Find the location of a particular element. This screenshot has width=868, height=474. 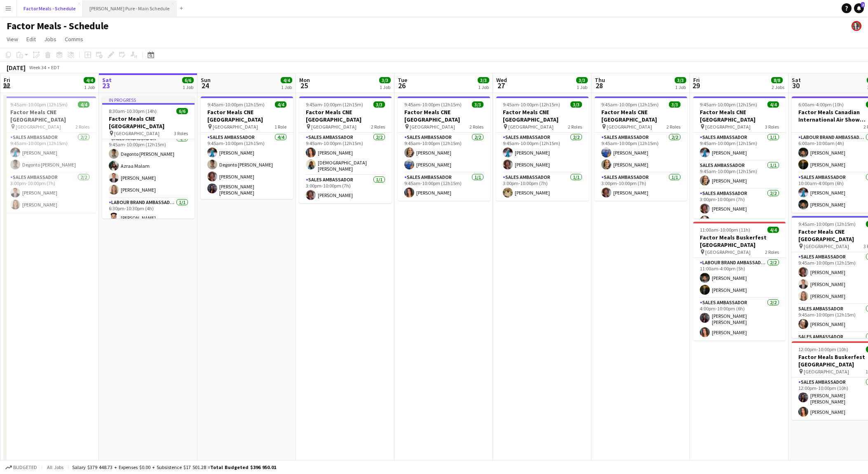

span: 30 is located at coordinates (796, 85).